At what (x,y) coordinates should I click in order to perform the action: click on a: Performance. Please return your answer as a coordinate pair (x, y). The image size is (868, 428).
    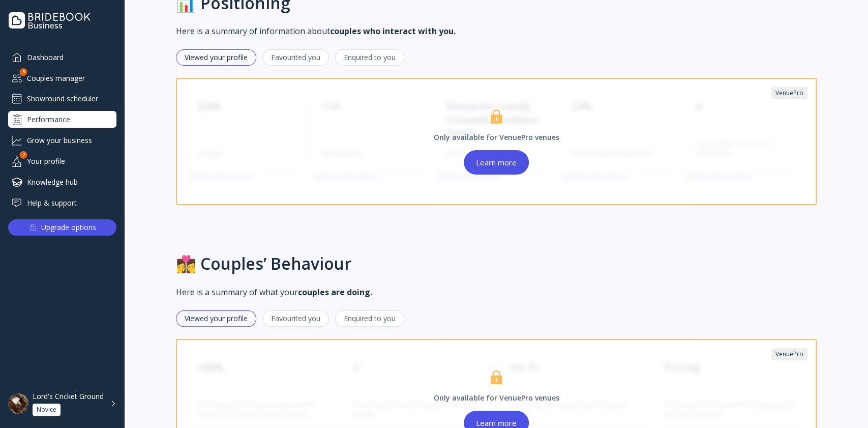
    Looking at the image, I should click on (62, 119).